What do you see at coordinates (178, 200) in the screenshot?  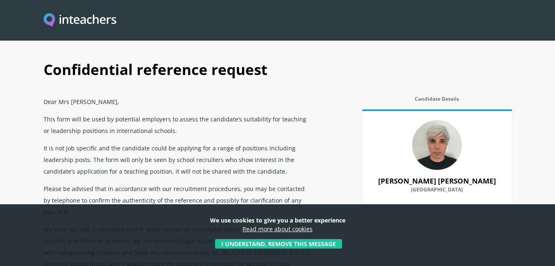 I see `p: Please be advised that in accordance with our recruitment procedures, you may be contacted by tel...` at bounding box center [178, 200].